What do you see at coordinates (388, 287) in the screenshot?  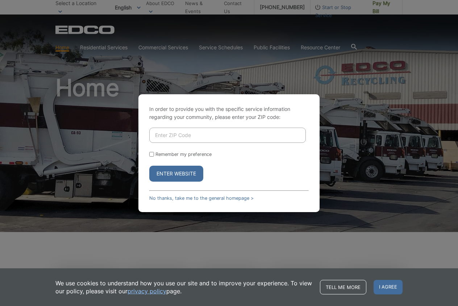 I see `span: I agree` at bounding box center [388, 287].